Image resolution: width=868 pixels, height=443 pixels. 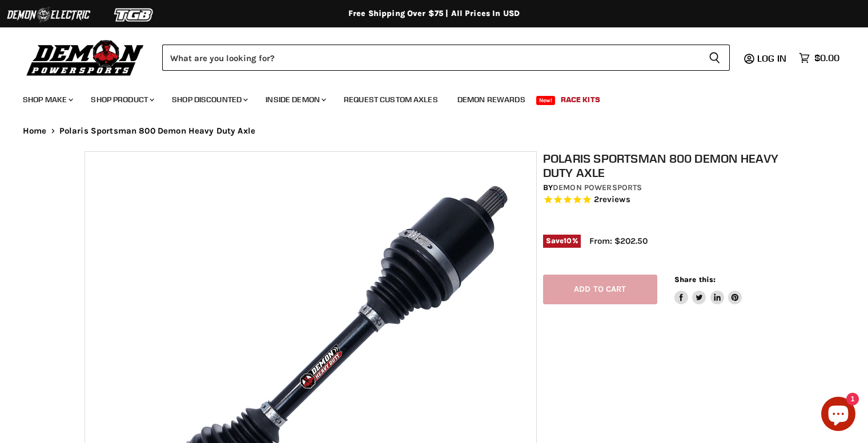 What do you see at coordinates (134, 15) in the screenshot?
I see `img: TGB Logo 2` at bounding box center [134, 15].